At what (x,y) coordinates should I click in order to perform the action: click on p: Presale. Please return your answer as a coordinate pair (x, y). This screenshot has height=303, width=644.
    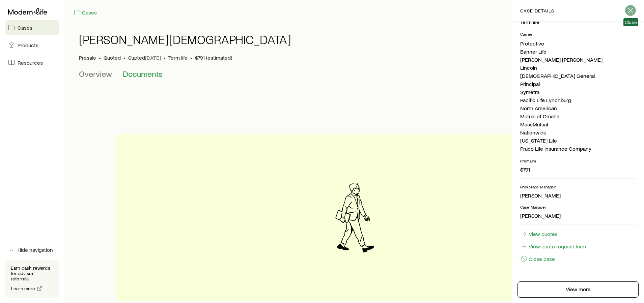
    Looking at the image, I should click on (87, 58).